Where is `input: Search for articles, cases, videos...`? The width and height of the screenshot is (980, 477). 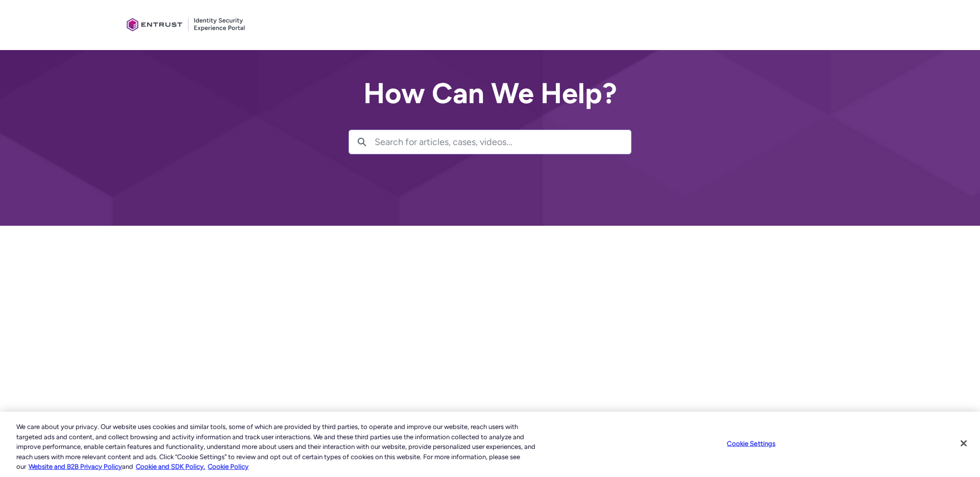 input: Search for articles, cases, videos... is located at coordinates (503, 142).